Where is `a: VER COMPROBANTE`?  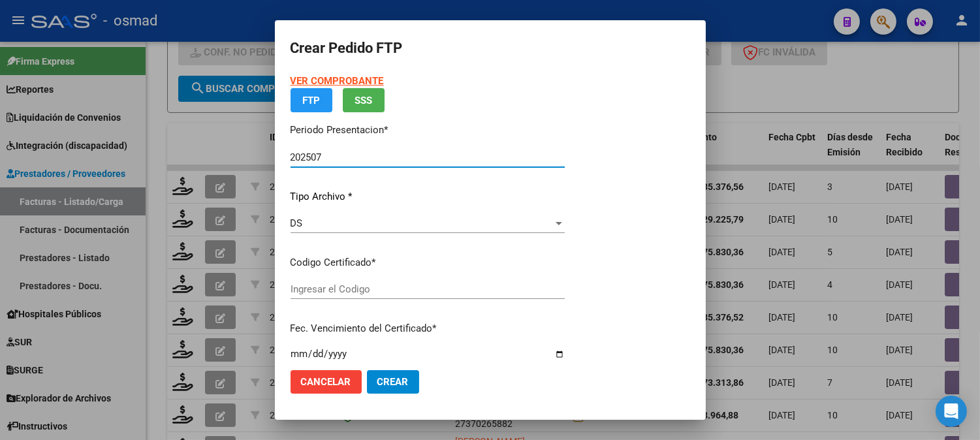 a: VER COMPROBANTE is located at coordinates (337, 81).